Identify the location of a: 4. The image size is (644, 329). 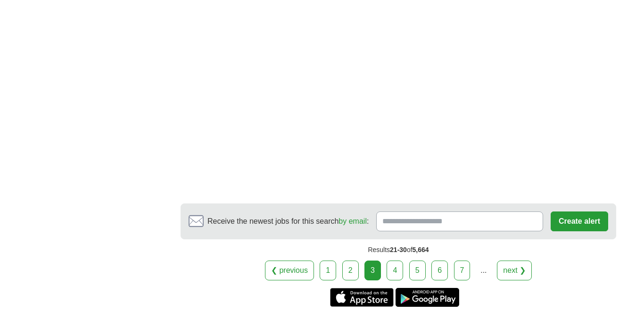
(395, 270).